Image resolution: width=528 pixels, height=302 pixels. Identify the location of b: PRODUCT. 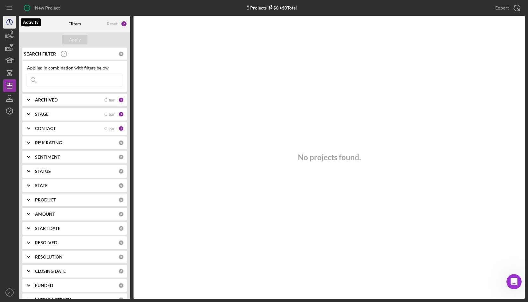
(45, 200).